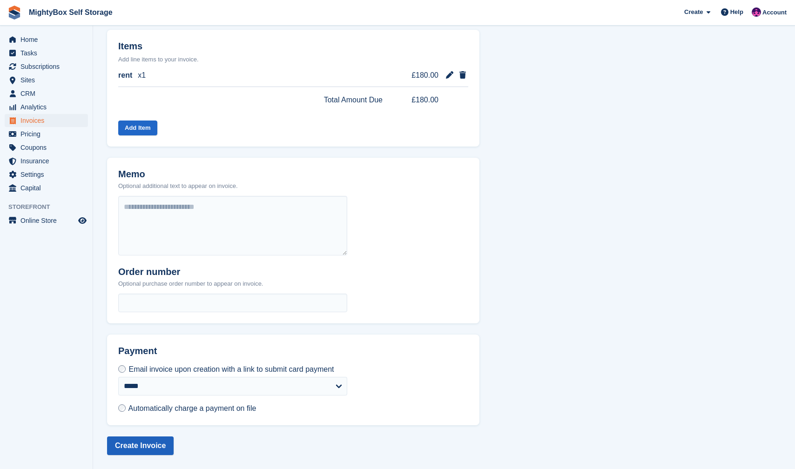 Image resolution: width=795 pixels, height=469 pixels. What do you see at coordinates (192, 408) in the screenshot?
I see `span: Automatically charge a payment on file` at bounding box center [192, 408].